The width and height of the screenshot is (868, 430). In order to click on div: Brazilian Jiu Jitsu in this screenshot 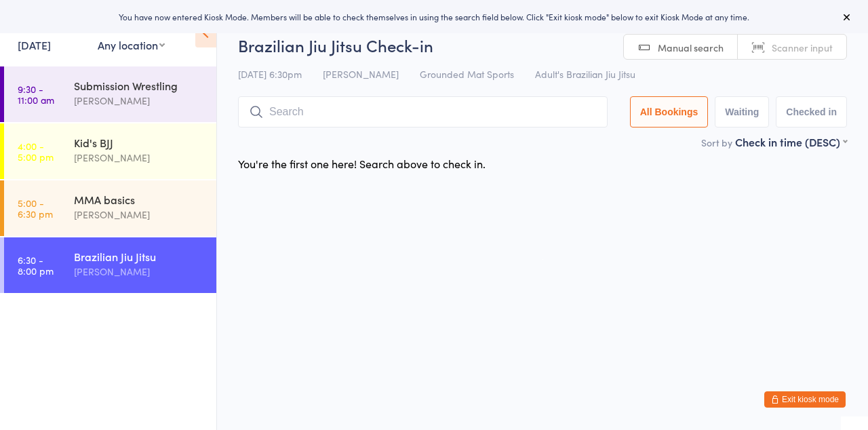, I will do `click(139, 257)`.